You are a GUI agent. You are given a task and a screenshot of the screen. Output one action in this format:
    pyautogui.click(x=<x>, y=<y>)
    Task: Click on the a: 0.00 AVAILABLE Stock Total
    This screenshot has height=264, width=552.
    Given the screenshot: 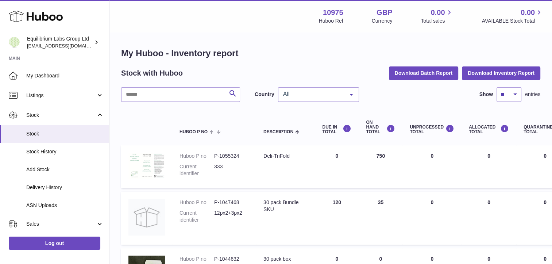 What is the action you would take?
    pyautogui.click(x=512, y=16)
    